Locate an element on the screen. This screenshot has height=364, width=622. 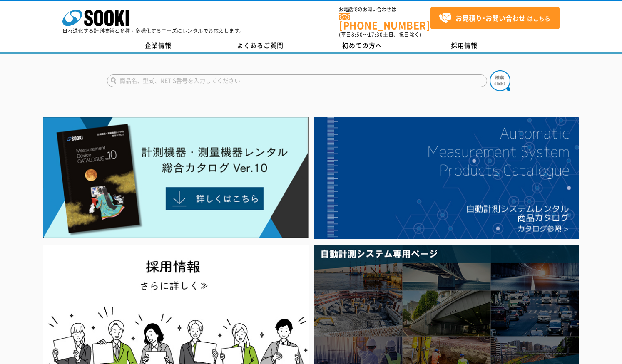
span: 17:30 is located at coordinates (375, 34).